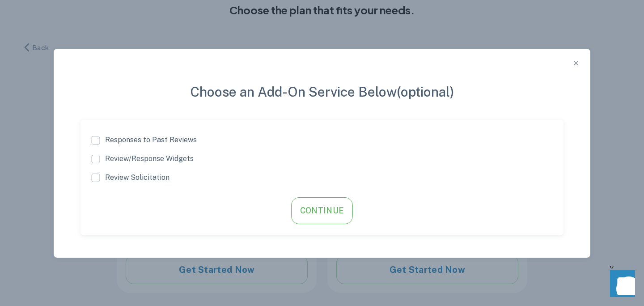 Image resolution: width=644 pixels, height=306 pixels. I want to click on span: Review Solicitation, so click(137, 178).